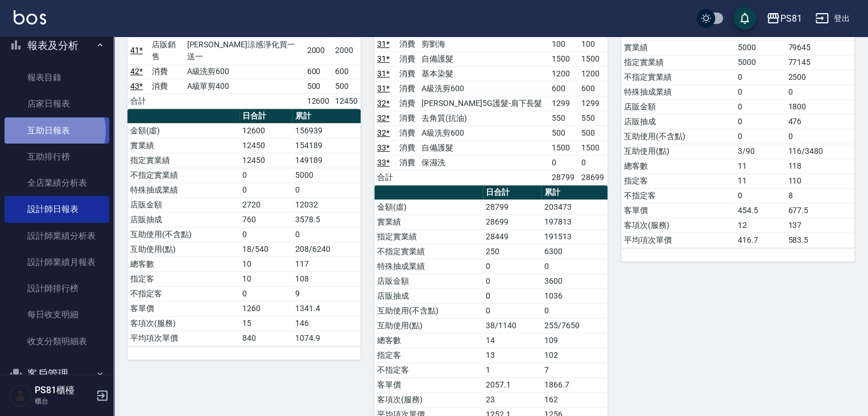 This screenshot has width=868, height=416. Describe the element at coordinates (563, 103) in the screenshot. I see `td: 1299` at that location.